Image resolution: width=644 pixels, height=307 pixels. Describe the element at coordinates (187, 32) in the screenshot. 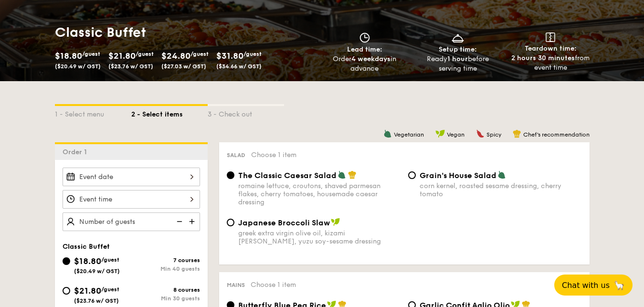

I see `h1: Classic Buffet` at that location.